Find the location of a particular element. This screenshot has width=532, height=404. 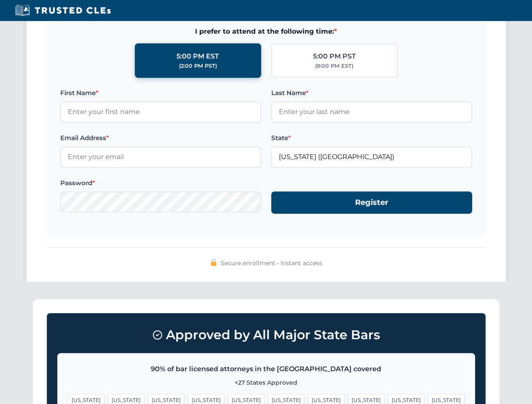

label: Email Address is located at coordinates (161, 138).